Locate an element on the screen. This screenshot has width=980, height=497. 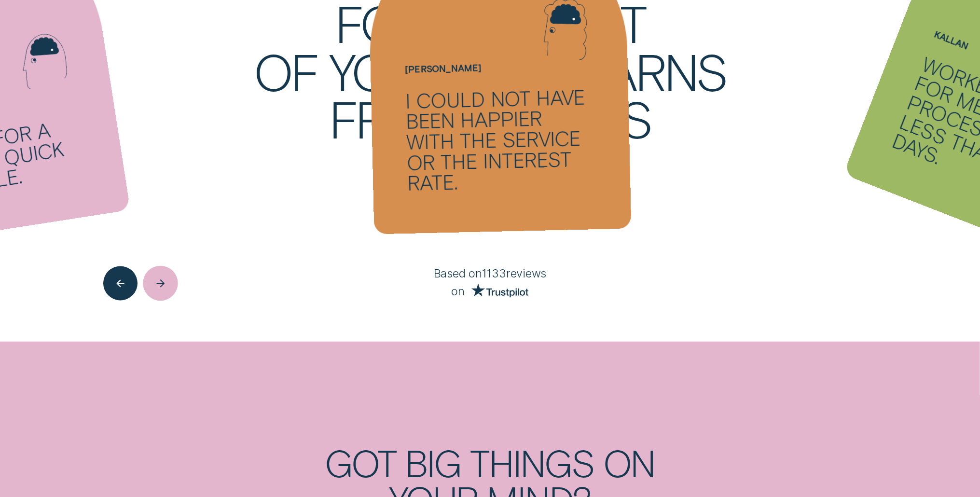
button: Previous button is located at coordinates (120, 284).